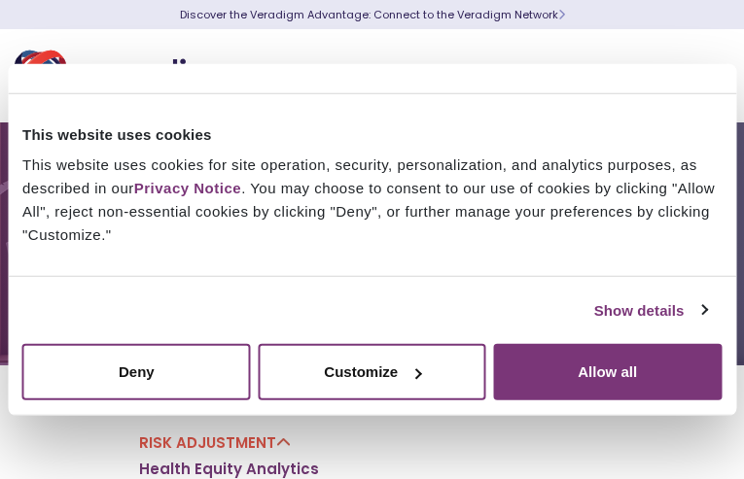 The height and width of the screenshot is (479, 744). What do you see at coordinates (371, 134) in the screenshot?
I see `div: This website uses cookies` at bounding box center [371, 134].